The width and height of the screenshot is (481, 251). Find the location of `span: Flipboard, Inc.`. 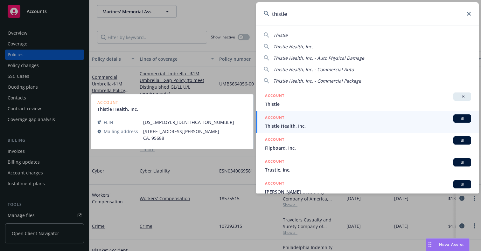

span: Flipboard, Inc. is located at coordinates (368, 148).